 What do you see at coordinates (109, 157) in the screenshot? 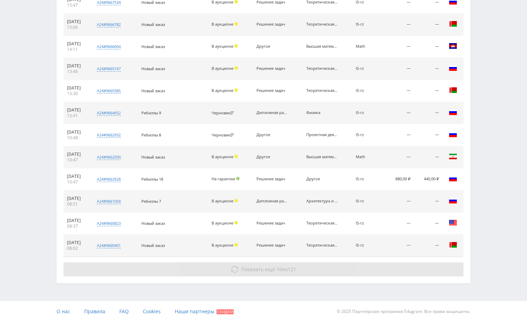
I see `div: a24#9662930` at bounding box center [109, 157].